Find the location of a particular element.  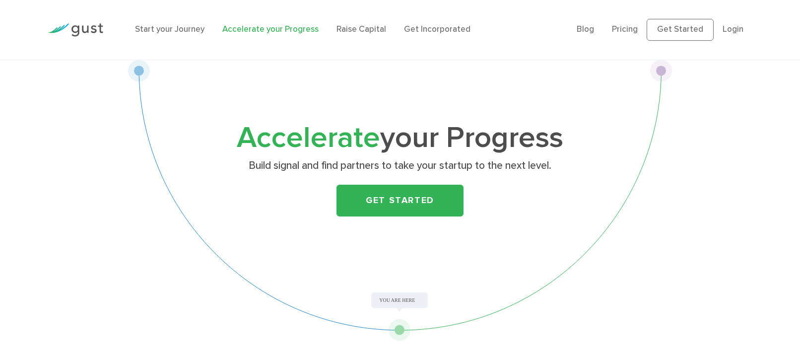

a: Login is located at coordinates (733, 29).